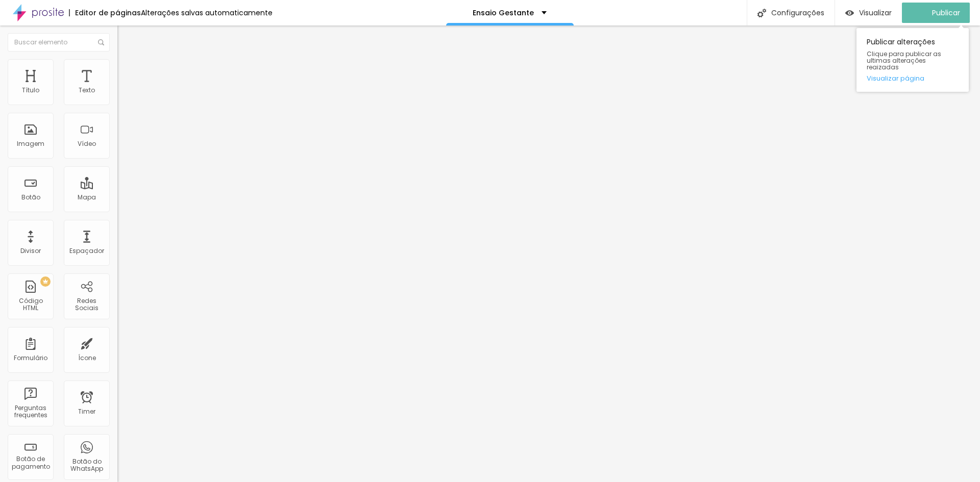  I want to click on div: Perguntas frequentes, so click(30, 412).